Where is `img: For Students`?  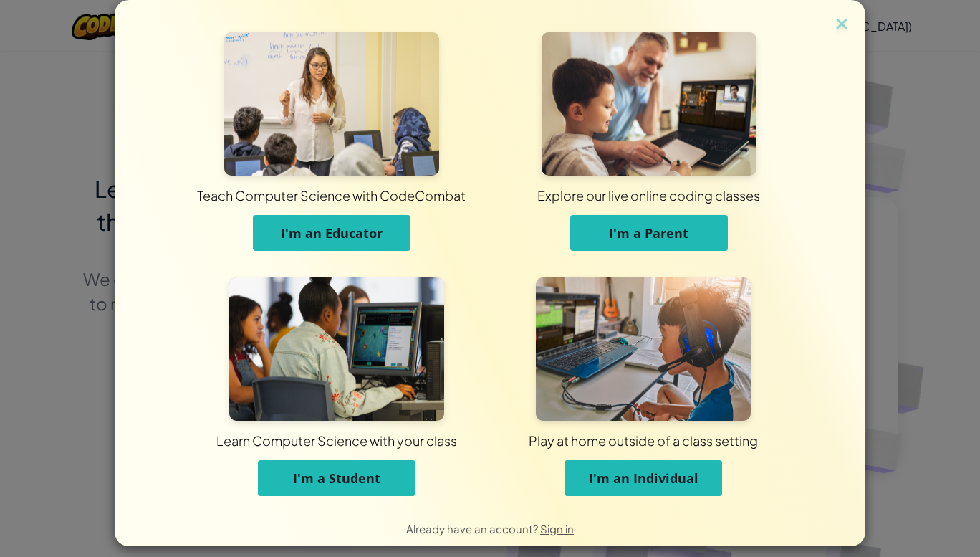
img: For Students is located at coordinates (337, 349).